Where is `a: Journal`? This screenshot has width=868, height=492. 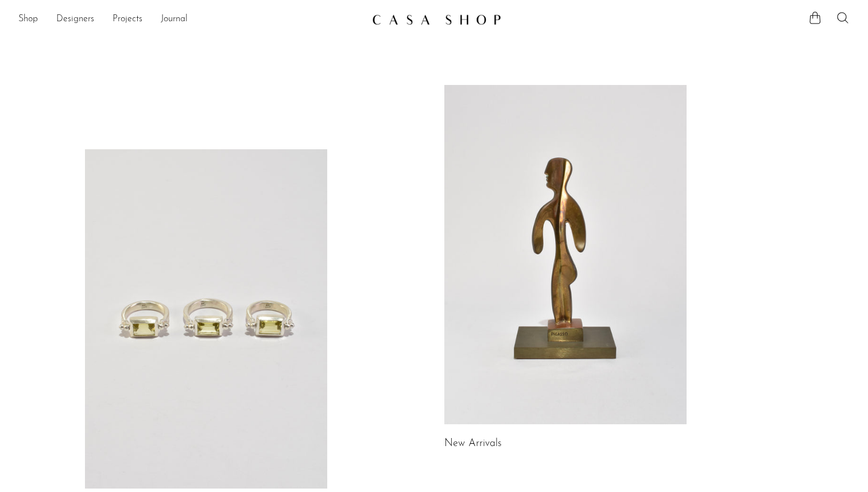
a: Journal is located at coordinates (174, 20).